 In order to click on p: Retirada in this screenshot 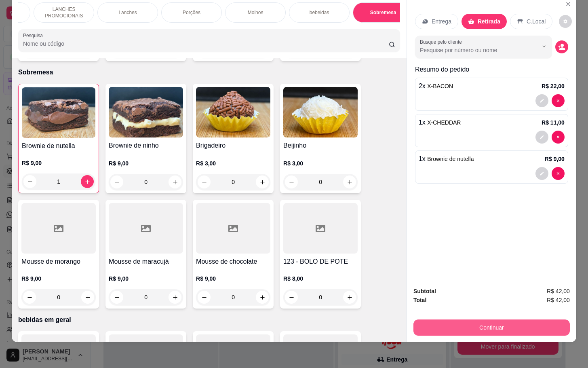, I will do `click(489, 22)`.